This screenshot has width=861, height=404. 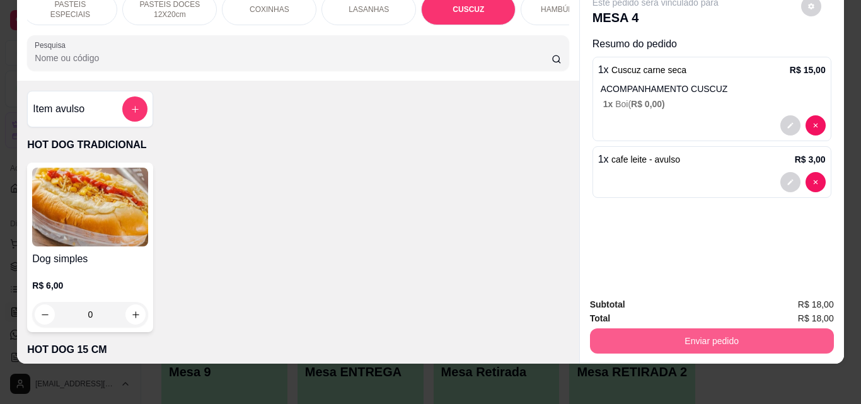 I want to click on p: R$ 6,00, so click(x=90, y=286).